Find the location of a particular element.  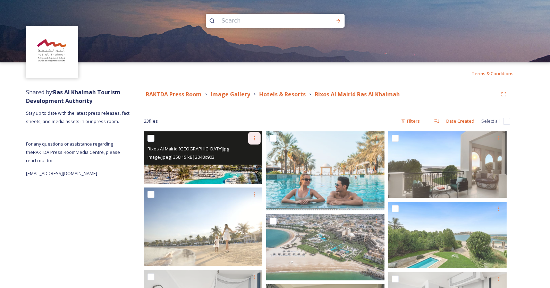

strong: RAKTDA Press Room is located at coordinates (173, 94).